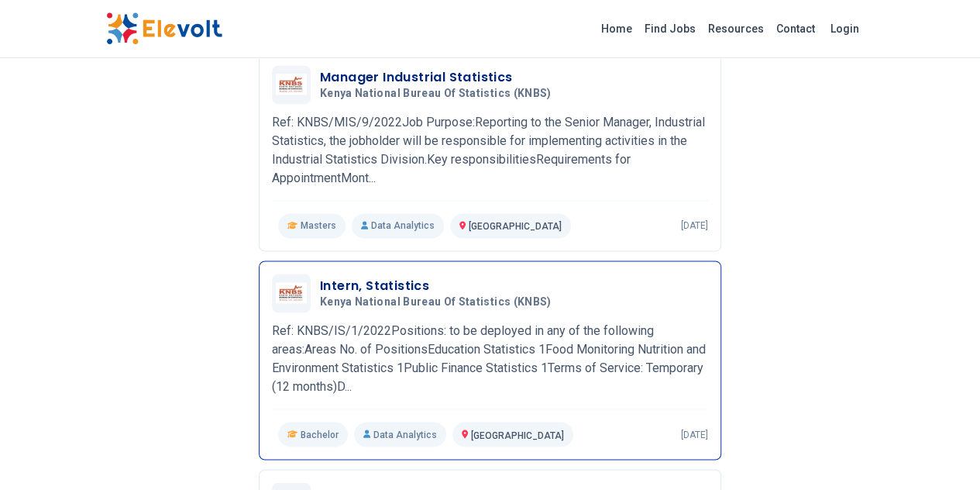 The height and width of the screenshot is (490, 980). Describe the element at coordinates (438, 286) in the screenshot. I see `h3: Intern, Statistics` at that location.